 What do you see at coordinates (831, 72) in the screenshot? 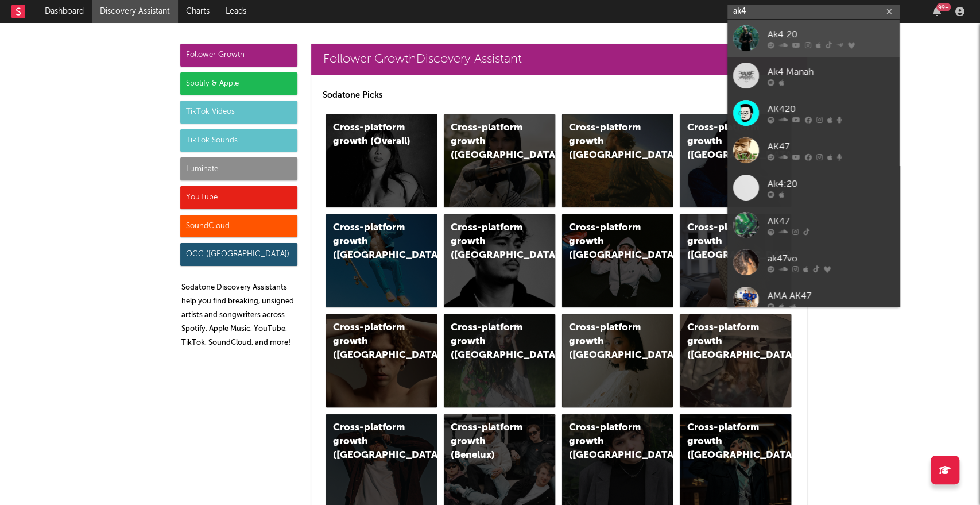
I see `div: Ak4 Manah` at bounding box center [831, 72].